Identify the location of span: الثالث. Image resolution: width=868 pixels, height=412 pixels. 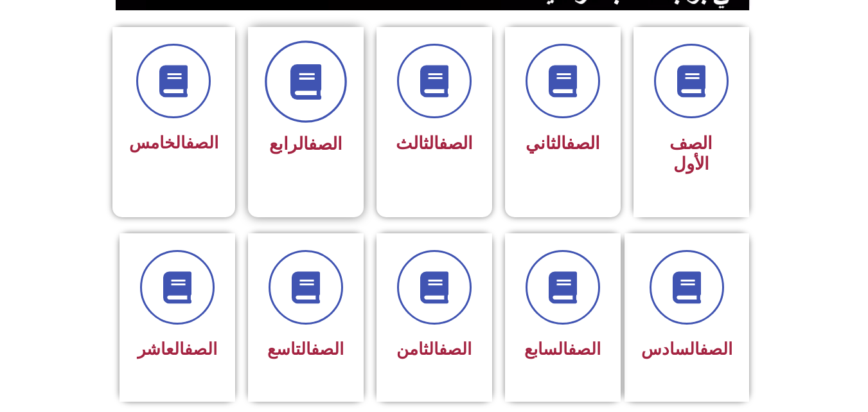
(434, 143).